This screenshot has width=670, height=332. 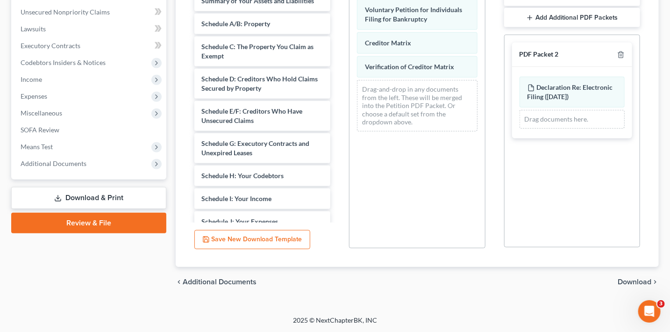 I want to click on a: Lawsuits, so click(x=90, y=29).